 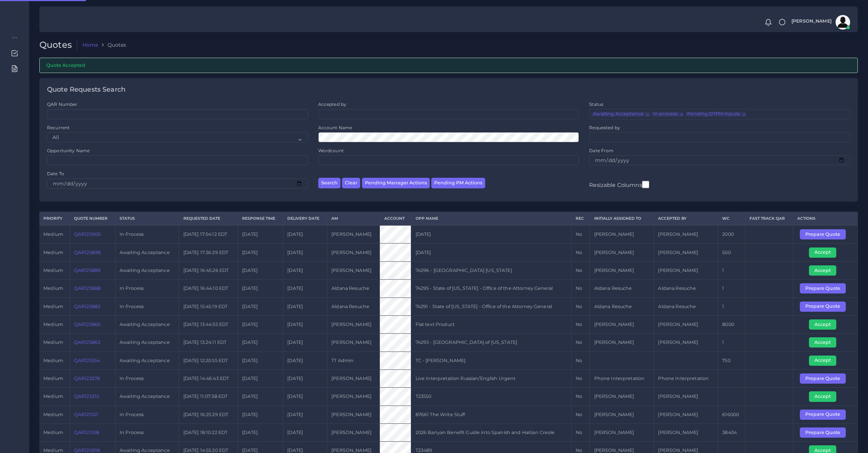 I want to click on th: WC, so click(x=732, y=218).